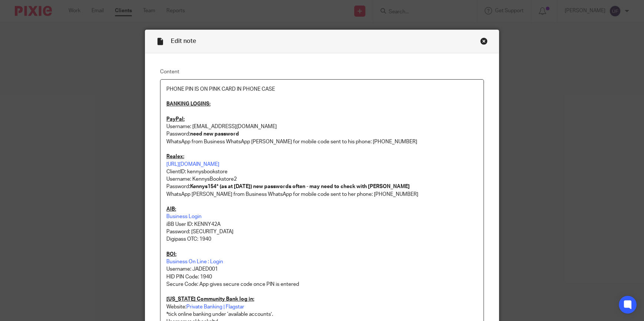 Image resolution: width=644 pixels, height=321 pixels. What do you see at coordinates (171, 254) in the screenshot?
I see `u: BOI:` at bounding box center [171, 254].